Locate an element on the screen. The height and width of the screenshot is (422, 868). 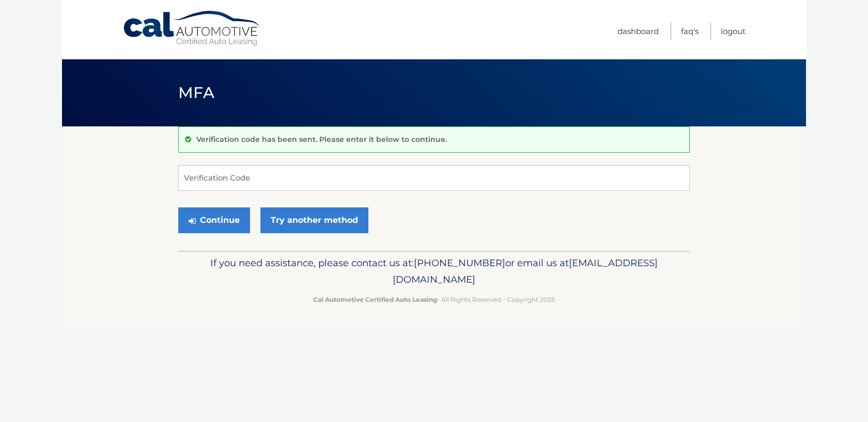
a: Cal Automotive is located at coordinates (192, 28).